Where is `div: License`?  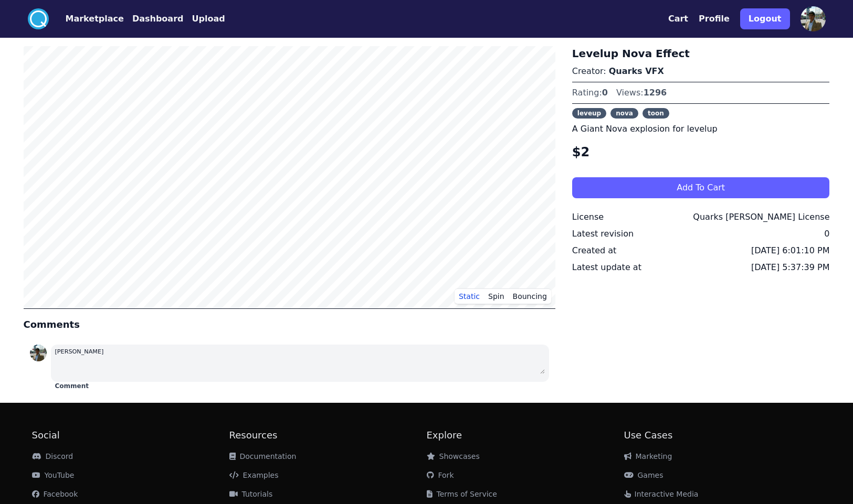 div: License is located at coordinates (588, 217).